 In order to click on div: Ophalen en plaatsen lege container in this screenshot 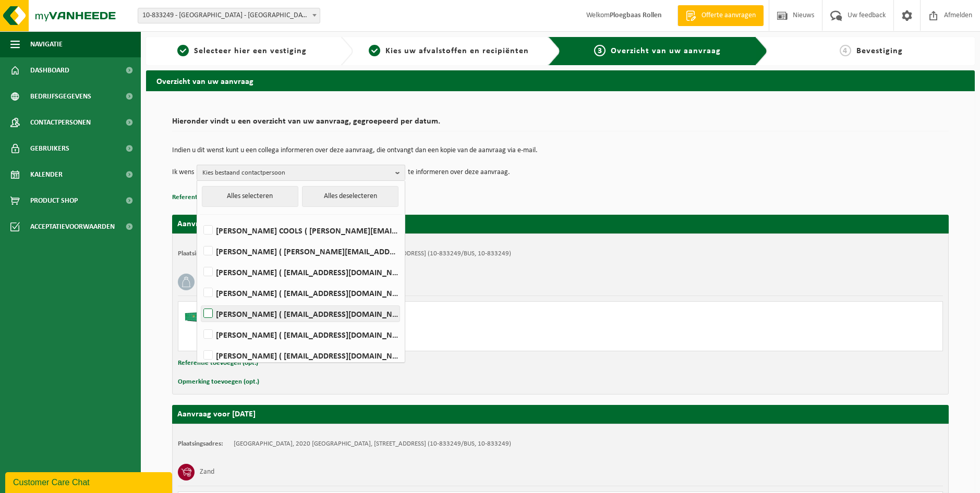, I will do `click(414, 327)`.